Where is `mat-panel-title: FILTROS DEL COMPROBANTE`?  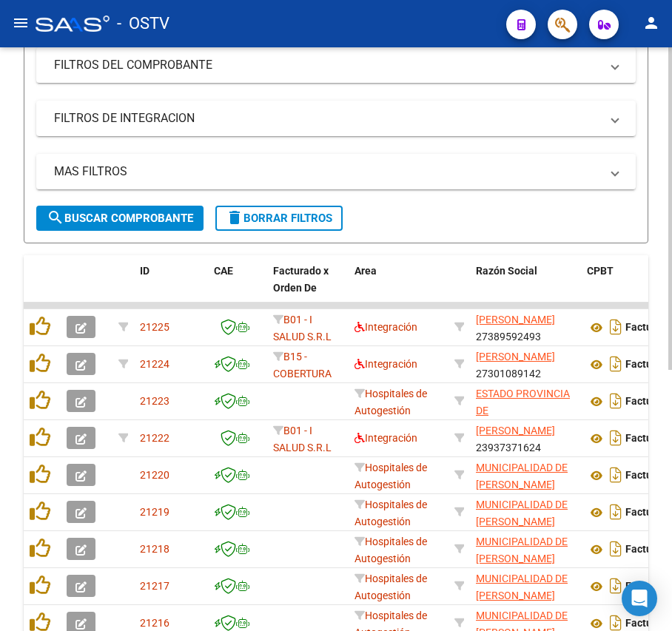
mat-panel-title: FILTROS DEL COMPROBANTE is located at coordinates (327, 65).